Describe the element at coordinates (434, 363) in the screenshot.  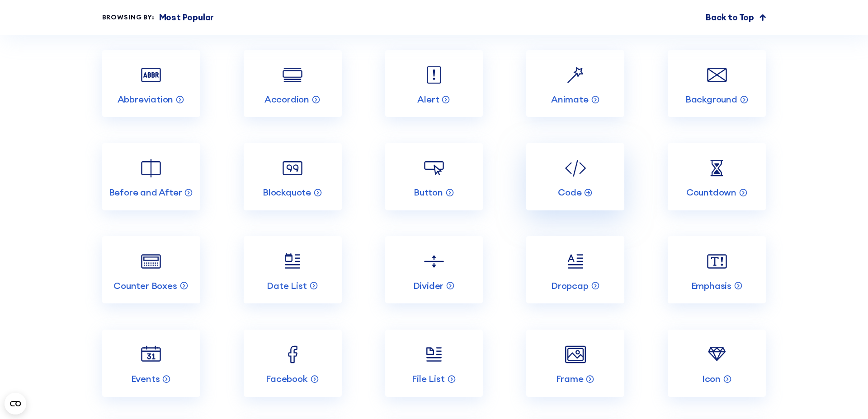
I see `a: File List` at that location.